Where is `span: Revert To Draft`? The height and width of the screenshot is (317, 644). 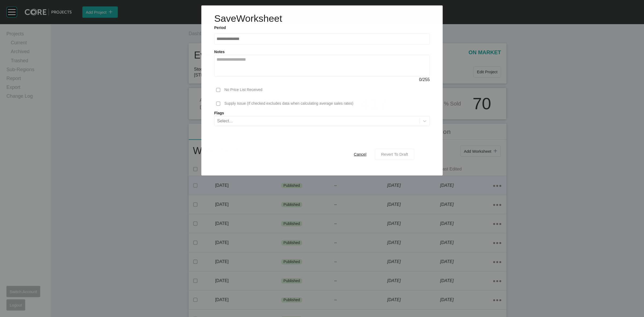
span: Revert To Draft is located at coordinates (394, 154).